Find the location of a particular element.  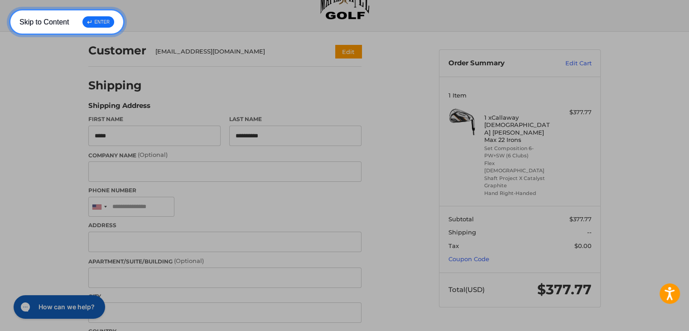

button: Edit is located at coordinates (348, 51).